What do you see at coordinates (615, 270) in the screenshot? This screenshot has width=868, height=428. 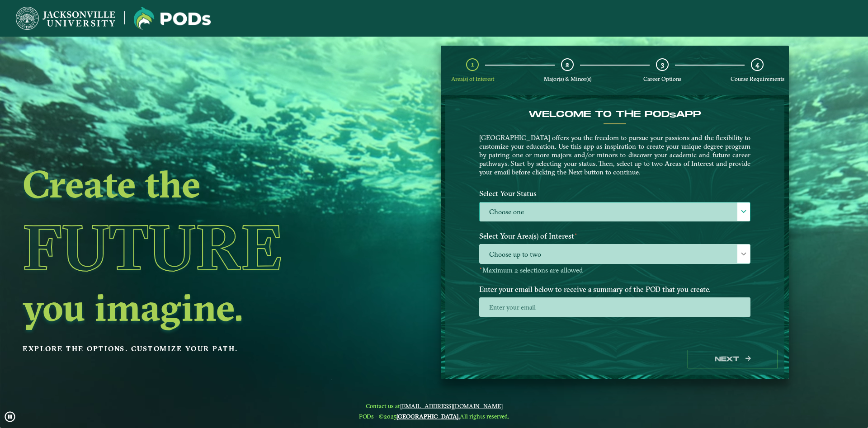 I see `p: Maximum 2 selections are allowed` at bounding box center [615, 270].